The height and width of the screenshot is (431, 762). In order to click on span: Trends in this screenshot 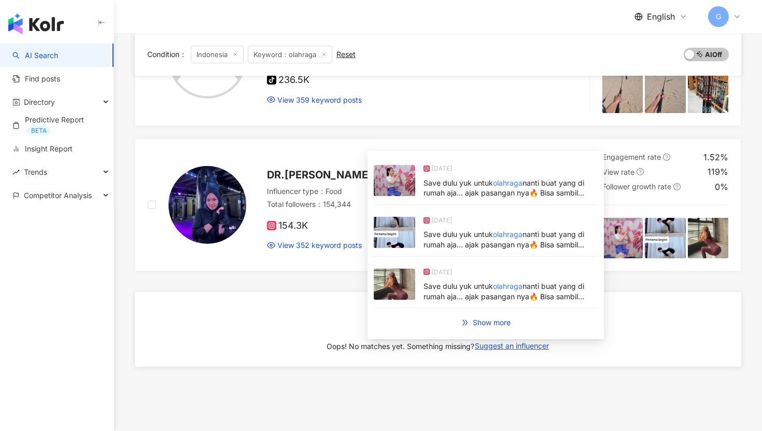, I will do `click(35, 172)`.